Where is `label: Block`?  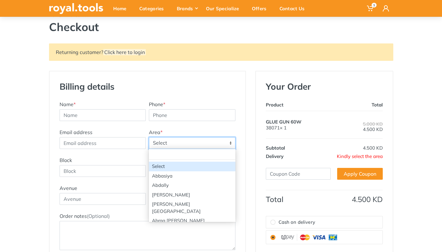 label: Block is located at coordinates (66, 160).